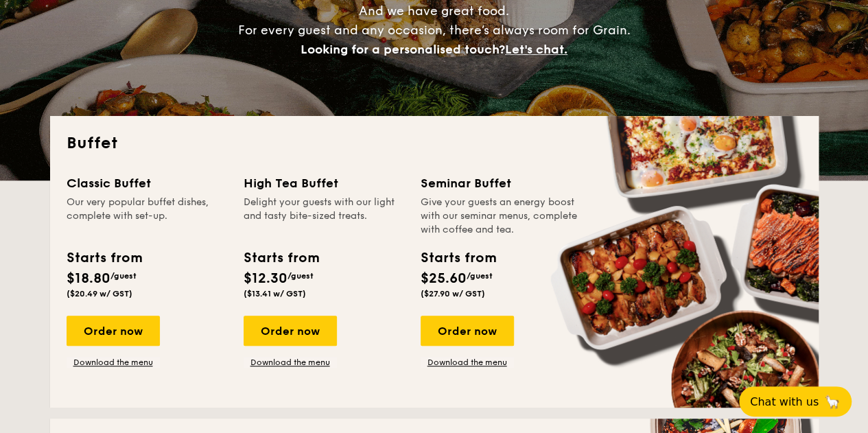  What do you see at coordinates (89, 279) in the screenshot?
I see `span: $18.80` at bounding box center [89, 279].